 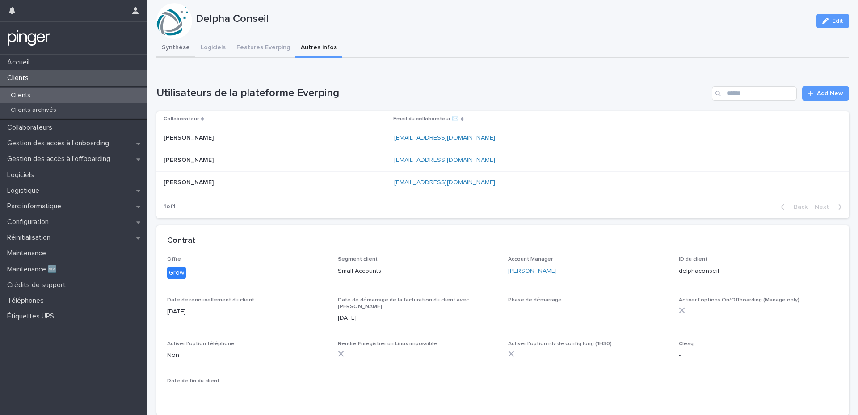 What do you see at coordinates (759, 271) in the screenshot?
I see `p: delphaconseil` at bounding box center [759, 271].